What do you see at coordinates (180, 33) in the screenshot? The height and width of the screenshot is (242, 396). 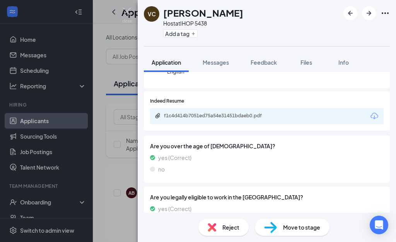 I see `button: PlusAdd a tag` at bounding box center [180, 33].